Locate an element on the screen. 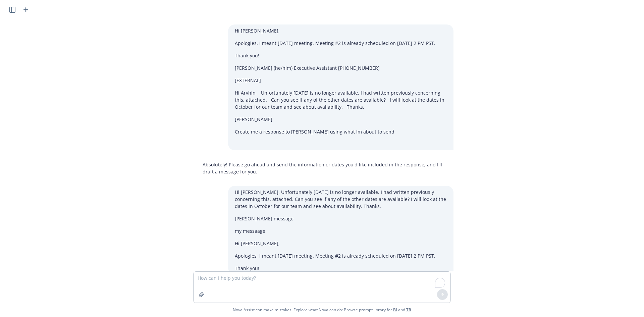  p: Absolutely! Please go ahead and send the information or dates you'd like included in the response... is located at coordinates (325, 168).